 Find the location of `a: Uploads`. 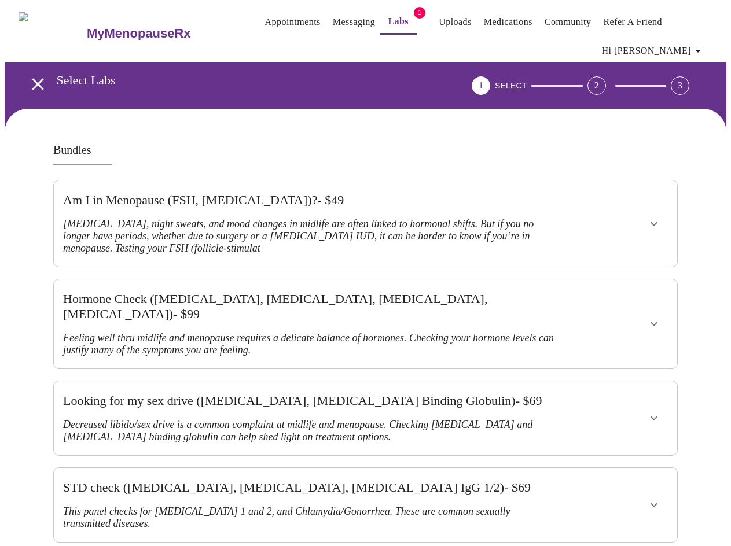

a: Uploads is located at coordinates (455, 22).